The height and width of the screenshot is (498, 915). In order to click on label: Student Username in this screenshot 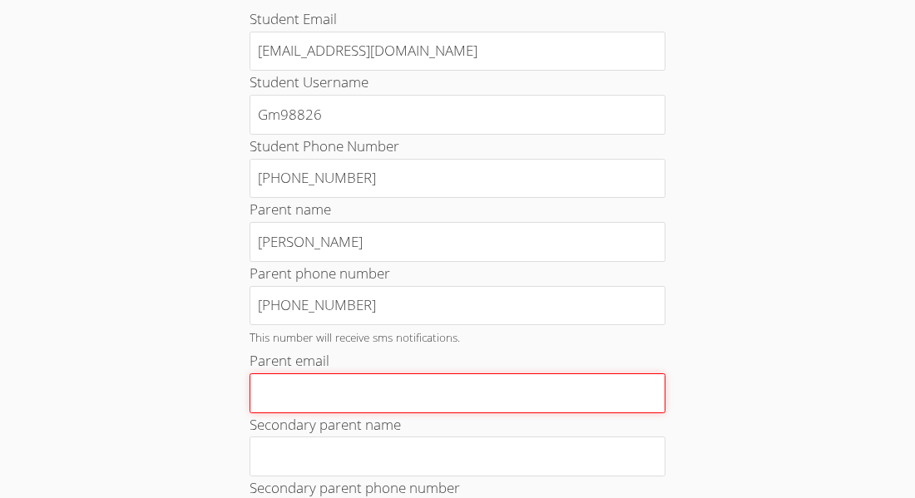, I will do `click(308, 81)`.